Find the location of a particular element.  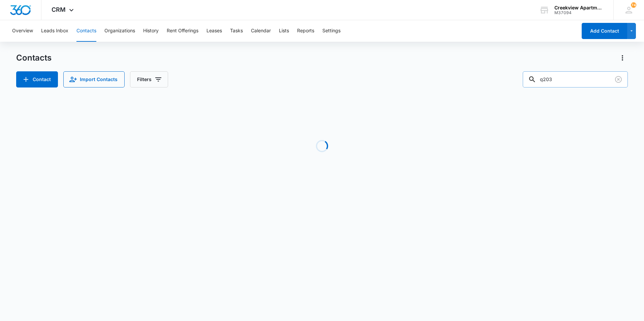

input: Search Contacts is located at coordinates (575, 79).